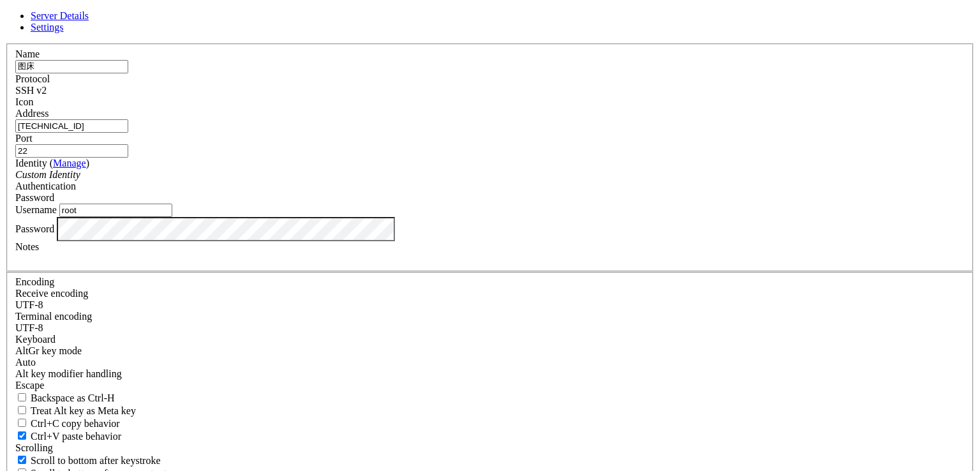 Image resolution: width=980 pixels, height=471 pixels. What do you see at coordinates (34, 448) in the screenshot?
I see `label: Scrolling` at bounding box center [34, 448].